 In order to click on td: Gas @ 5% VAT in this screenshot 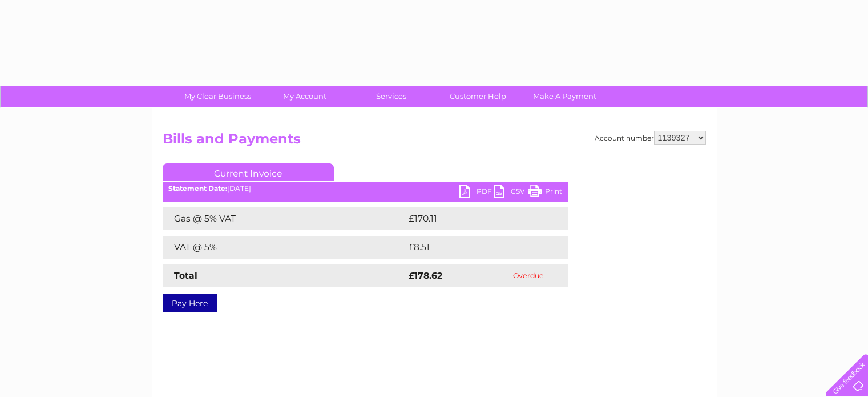, I will do `click(284, 218)`.